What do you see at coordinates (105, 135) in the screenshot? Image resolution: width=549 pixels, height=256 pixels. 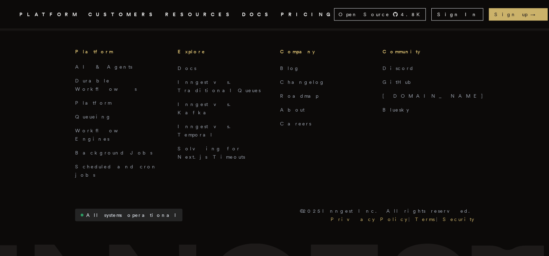 I see `a: Workflow Engines` at bounding box center [105, 135].